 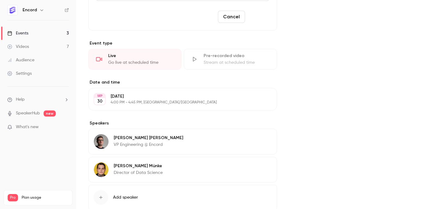 I want to click on a: SpeakerHub, so click(x=28, y=113).